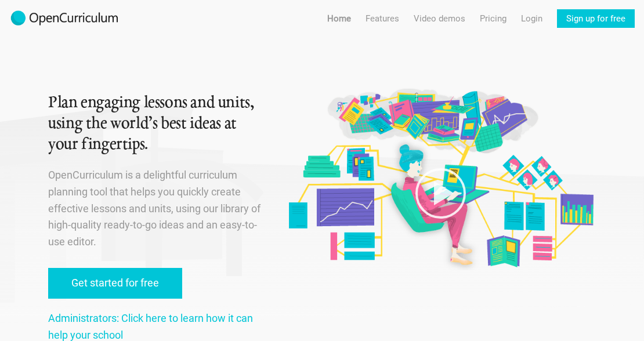 Image resolution: width=644 pixels, height=341 pixels. I want to click on a: Video demos, so click(440, 19).